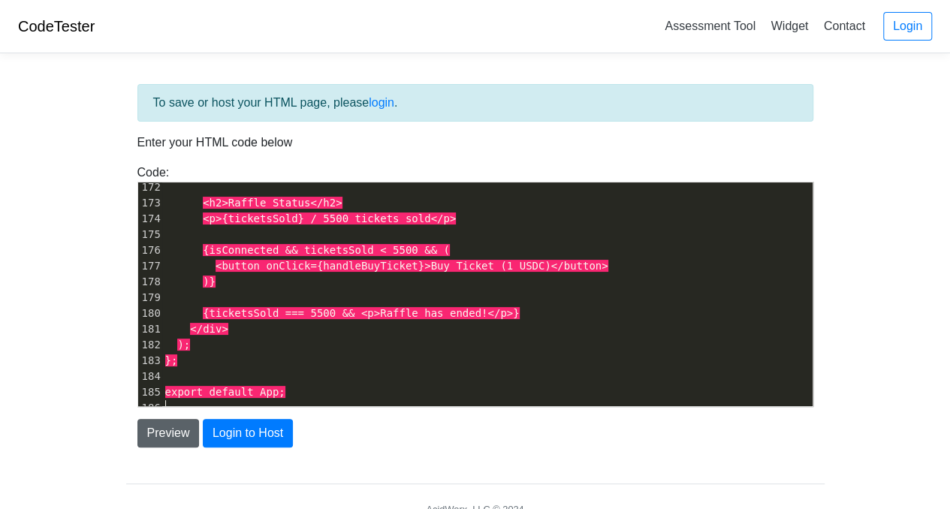  Describe the element at coordinates (150, 219) in the screenshot. I see `div: 174` at that location.